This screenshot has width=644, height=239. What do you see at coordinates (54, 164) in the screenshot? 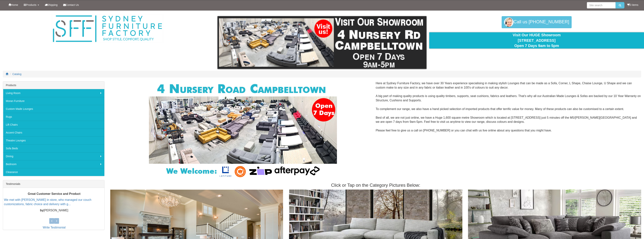
I see `a: Bedroom` at bounding box center [54, 164].